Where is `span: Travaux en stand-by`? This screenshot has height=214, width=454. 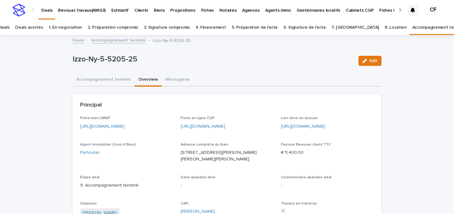
span: Travaux en stand-by is located at coordinates (299, 204).